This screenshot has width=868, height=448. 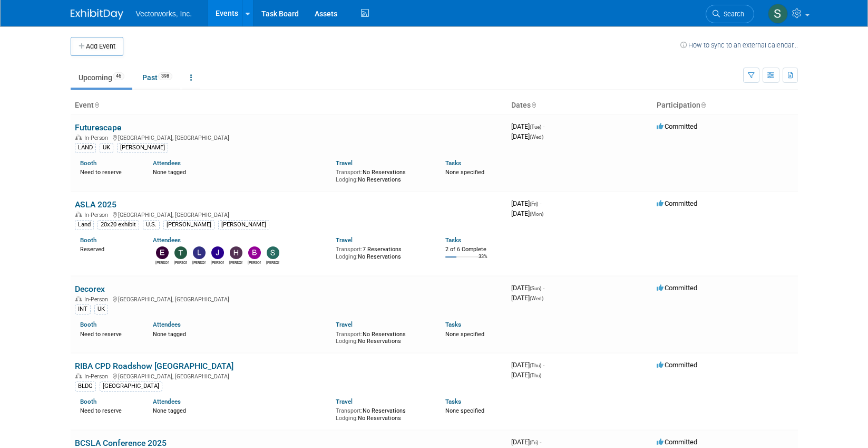 I want to click on div: Lee Draminski, so click(x=199, y=262).